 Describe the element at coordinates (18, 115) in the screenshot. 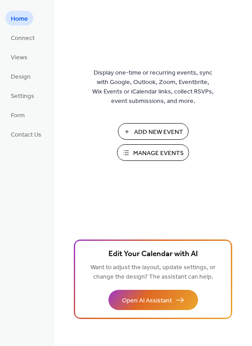

I see `a: Form` at that location.